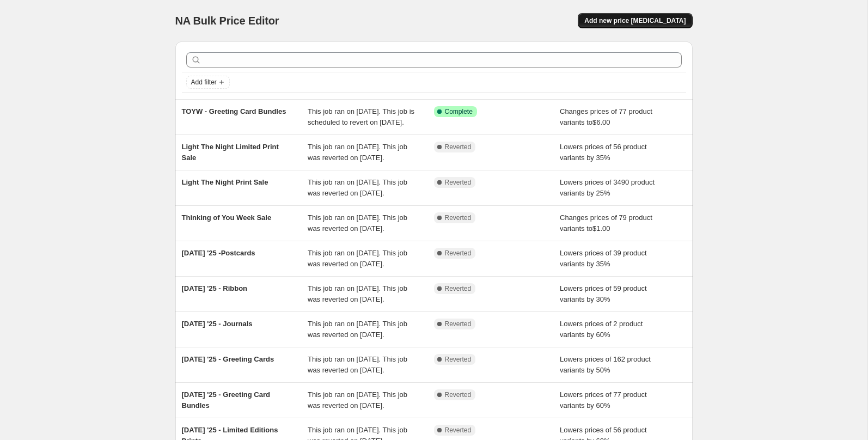  What do you see at coordinates (607, 187) in the screenshot?
I see `span: Lowers prices of 3490 product variants by 25%` at bounding box center [607, 187].